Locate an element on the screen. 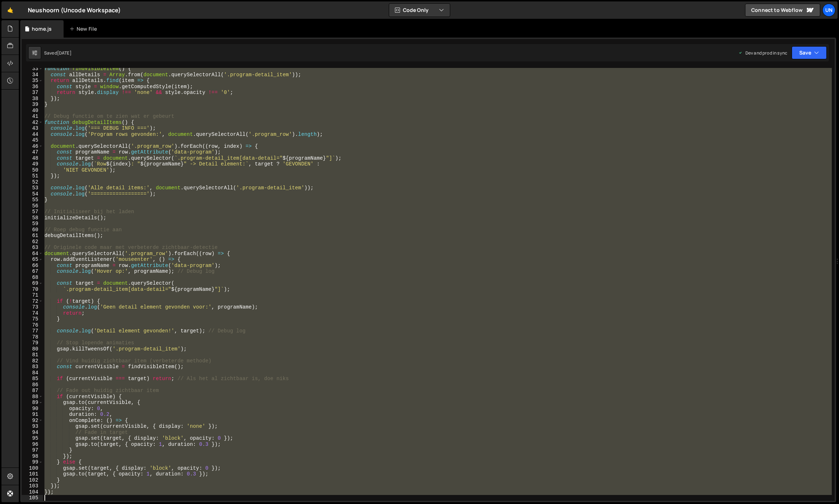 The width and height of the screenshot is (839, 504). div: 40 is located at coordinates (32, 111).